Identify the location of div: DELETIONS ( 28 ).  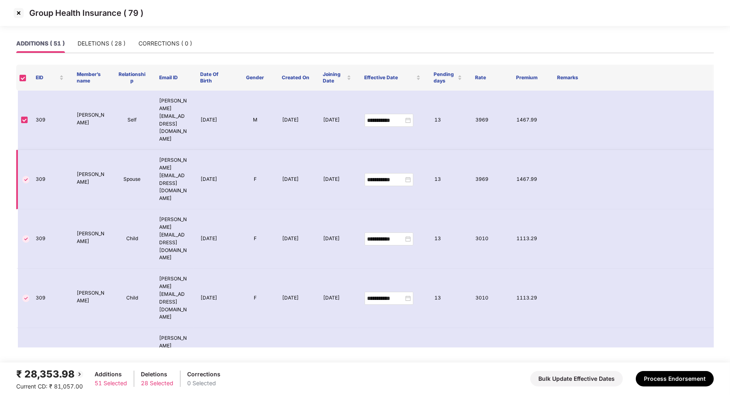
(102, 43).